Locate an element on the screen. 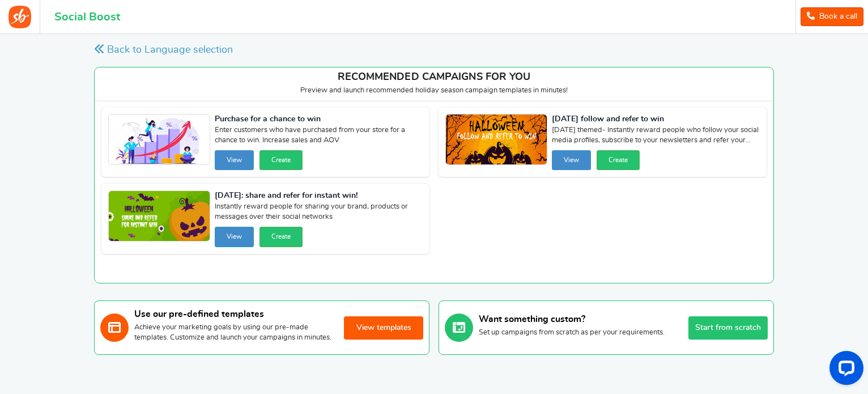 Image resolution: width=868 pixels, height=394 pixels. strong: Purchase for a chance to win is located at coordinates (318, 120).